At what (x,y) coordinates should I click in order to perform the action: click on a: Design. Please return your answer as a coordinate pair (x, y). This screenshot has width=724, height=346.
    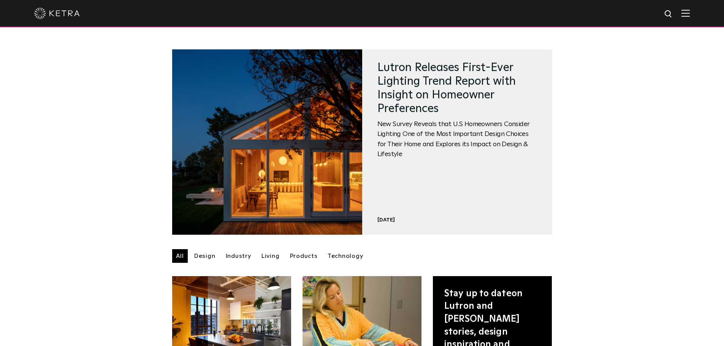
    Looking at the image, I should click on (204, 256).